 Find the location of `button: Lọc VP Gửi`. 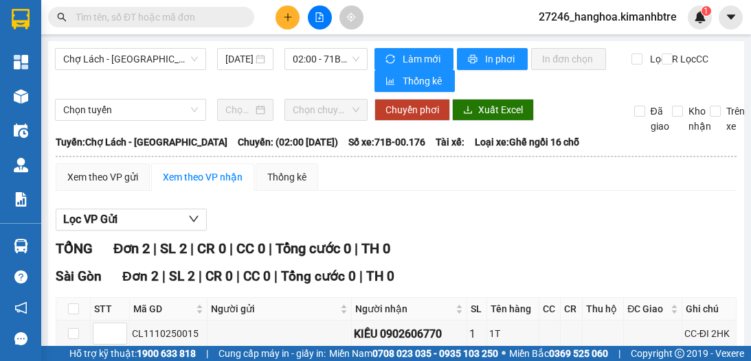

button: Lọc VP Gửi is located at coordinates (131, 220).